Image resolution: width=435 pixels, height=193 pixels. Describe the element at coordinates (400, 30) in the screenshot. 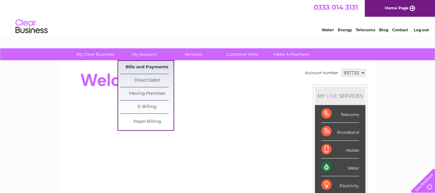

I see `a: Contact` at that location.